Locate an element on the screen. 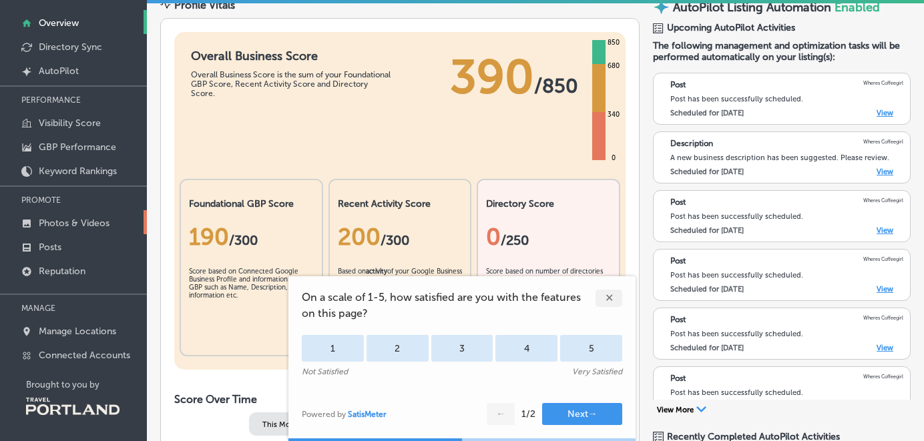 This screenshot has height=441, width=924. div: Powered by is located at coordinates (344, 415).